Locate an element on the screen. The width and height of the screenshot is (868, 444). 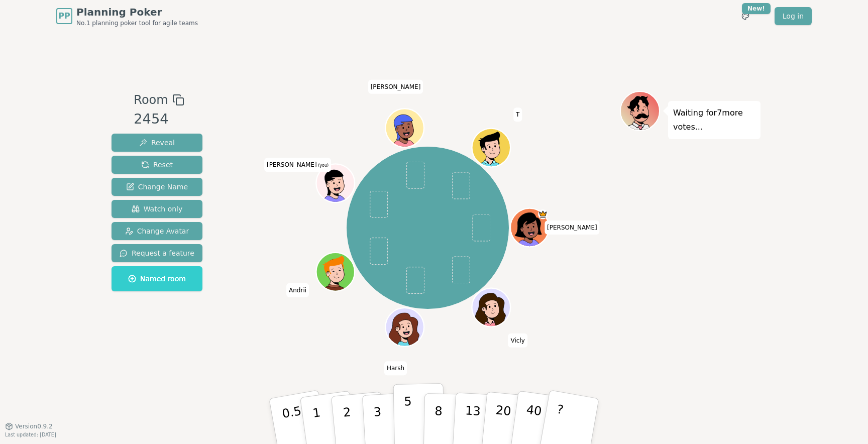
span: No.1 planning poker tool for agile teams is located at coordinates (137, 23).